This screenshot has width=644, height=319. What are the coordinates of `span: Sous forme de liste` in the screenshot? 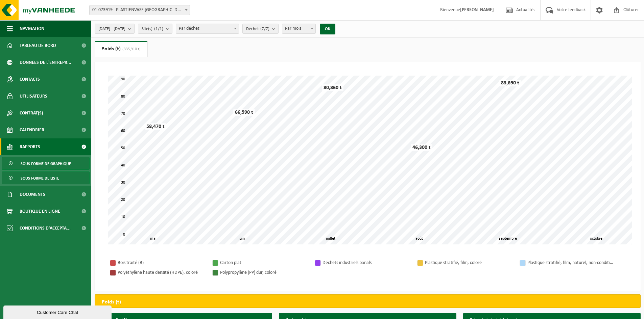 It's located at (40, 178).